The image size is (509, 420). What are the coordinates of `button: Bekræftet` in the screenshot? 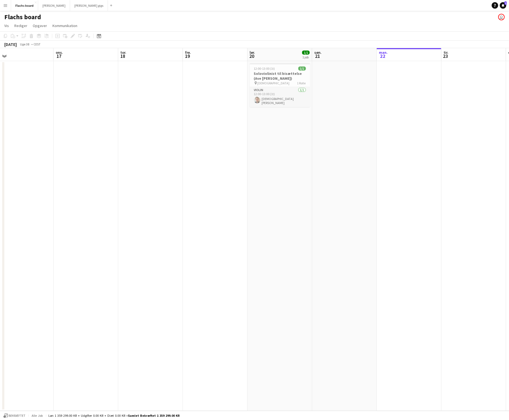 It's located at (14, 416).